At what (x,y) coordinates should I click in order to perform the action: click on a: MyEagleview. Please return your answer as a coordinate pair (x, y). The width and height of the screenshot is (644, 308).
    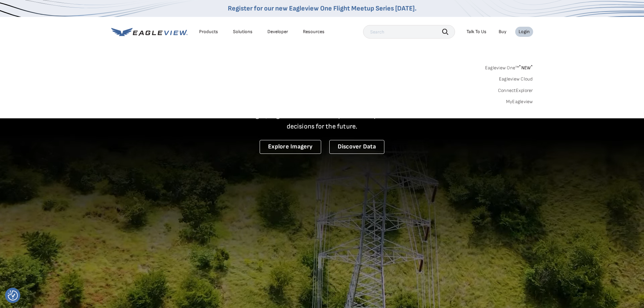
    Looking at the image, I should click on (520, 102).